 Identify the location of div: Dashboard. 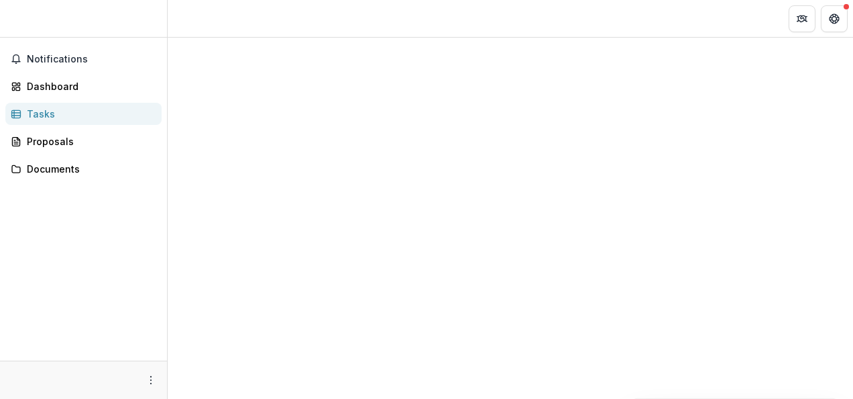
(89, 86).